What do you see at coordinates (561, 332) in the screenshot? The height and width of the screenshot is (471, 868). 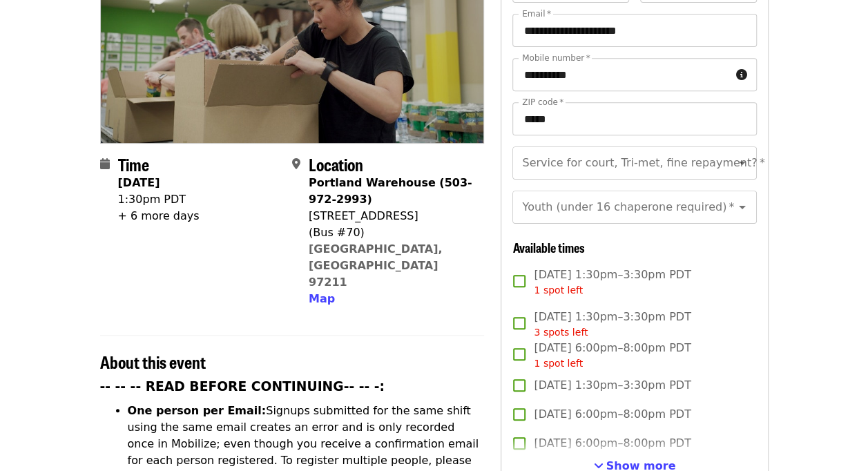 I see `span: 3 spots left` at bounding box center [561, 332].